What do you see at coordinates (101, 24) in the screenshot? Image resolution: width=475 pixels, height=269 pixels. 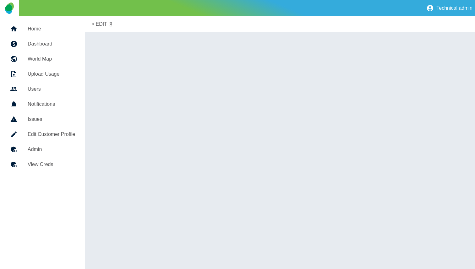 I see `a: EDIT` at bounding box center [101, 24].